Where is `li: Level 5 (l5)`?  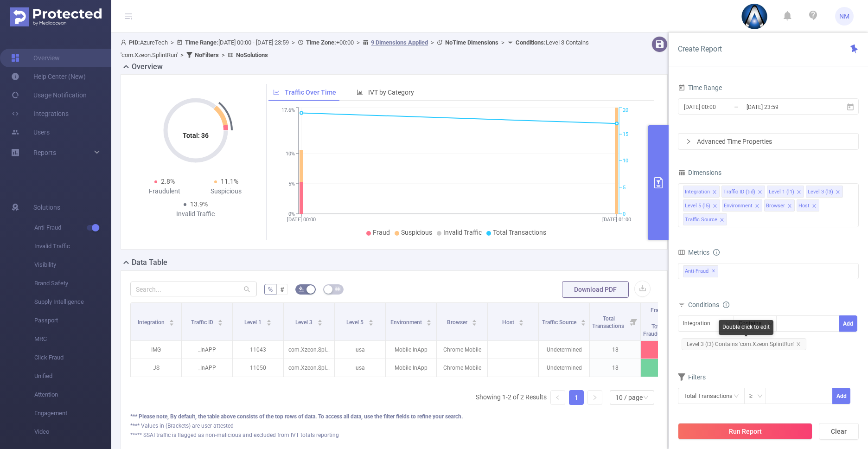
li: Level 5 (l5) is located at coordinates (701, 205).